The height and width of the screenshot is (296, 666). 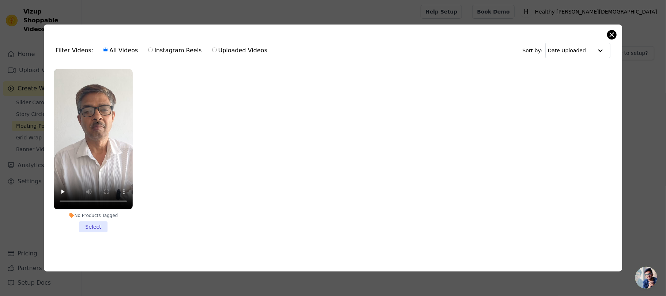 I want to click on div: Open chat, so click(x=647, y=278).